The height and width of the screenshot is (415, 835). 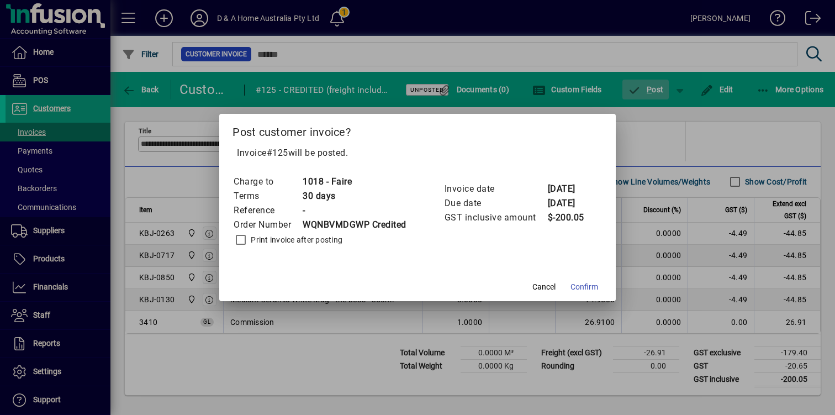 What do you see at coordinates (495, 203) in the screenshot?
I see `td: Due date` at bounding box center [495, 203].